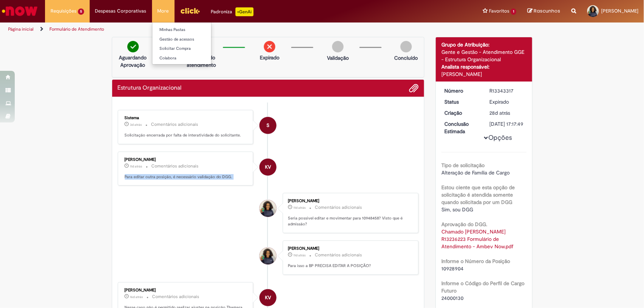 The height and width of the screenshot is (308, 644). What do you see at coordinates (136, 125) in the screenshot?
I see `time: 25/08/2025 17:26:51` at bounding box center [136, 125].